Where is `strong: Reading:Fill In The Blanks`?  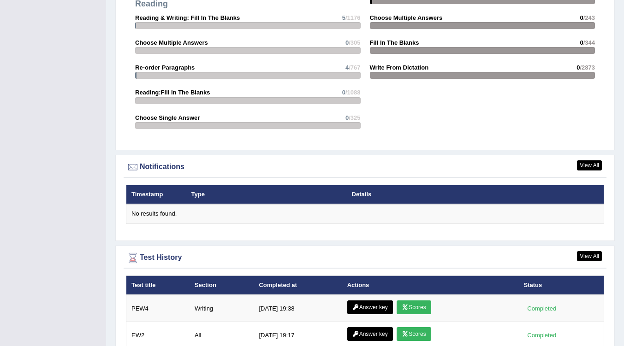 strong: Reading:Fill In The Blanks is located at coordinates (173, 92).